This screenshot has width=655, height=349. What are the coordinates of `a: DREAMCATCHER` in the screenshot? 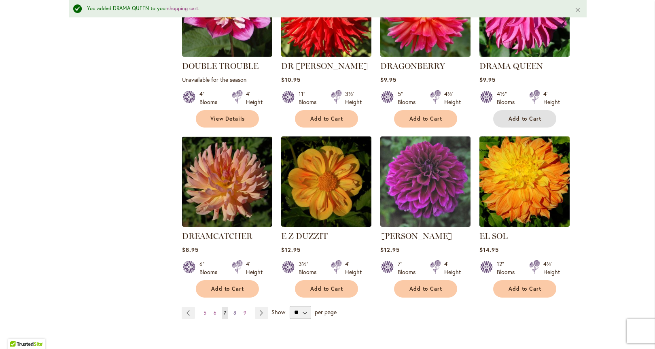 It's located at (217, 236).